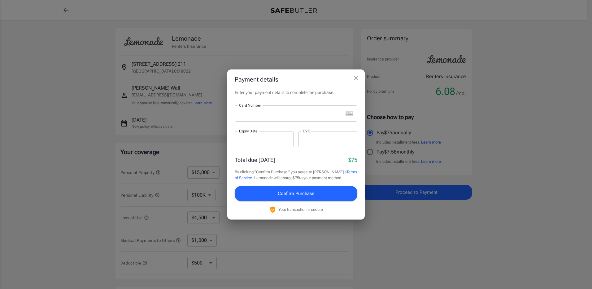  I want to click on button: Confirm Purchase, so click(296, 193).